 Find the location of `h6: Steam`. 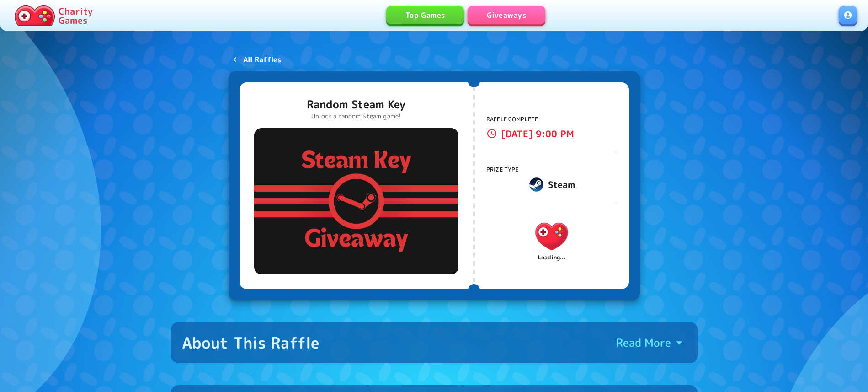

h6: Steam is located at coordinates (562, 185).